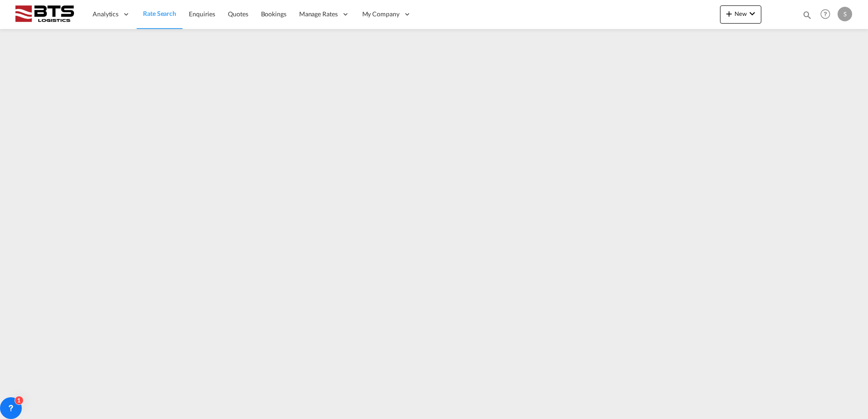  I want to click on span: Help, so click(826, 14).